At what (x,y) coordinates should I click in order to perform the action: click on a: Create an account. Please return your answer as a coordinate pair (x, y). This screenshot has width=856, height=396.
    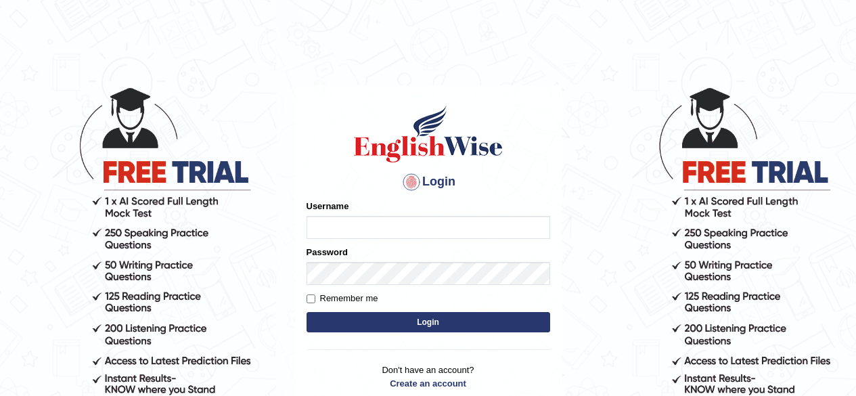
    Looking at the image, I should click on (428, 383).